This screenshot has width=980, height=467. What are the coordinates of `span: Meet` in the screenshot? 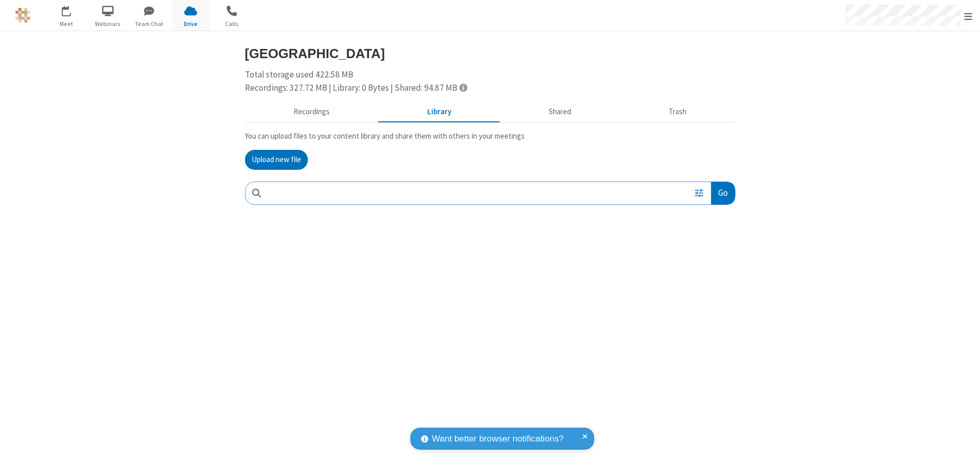 It's located at (67, 24).